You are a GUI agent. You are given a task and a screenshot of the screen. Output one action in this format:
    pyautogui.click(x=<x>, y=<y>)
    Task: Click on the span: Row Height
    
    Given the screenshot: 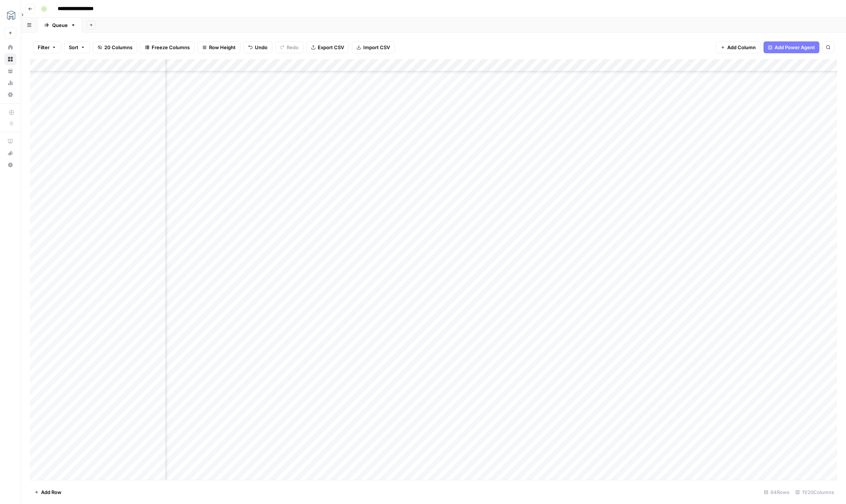 What is the action you would take?
    pyautogui.click(x=222, y=48)
    